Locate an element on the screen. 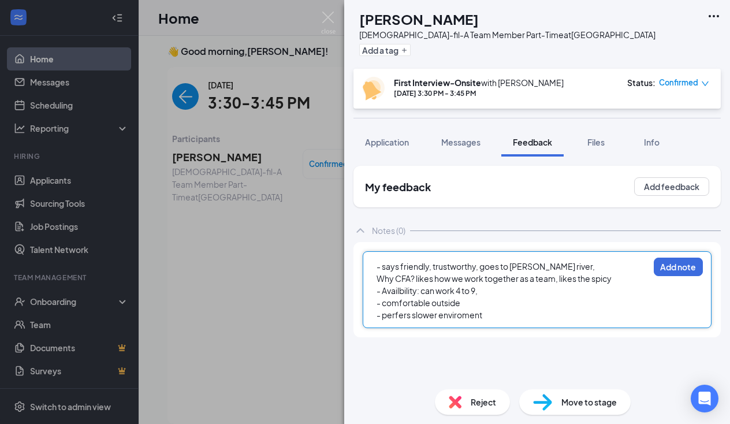 This screenshot has height=424, width=730. button: Add note is located at coordinates (678, 267).